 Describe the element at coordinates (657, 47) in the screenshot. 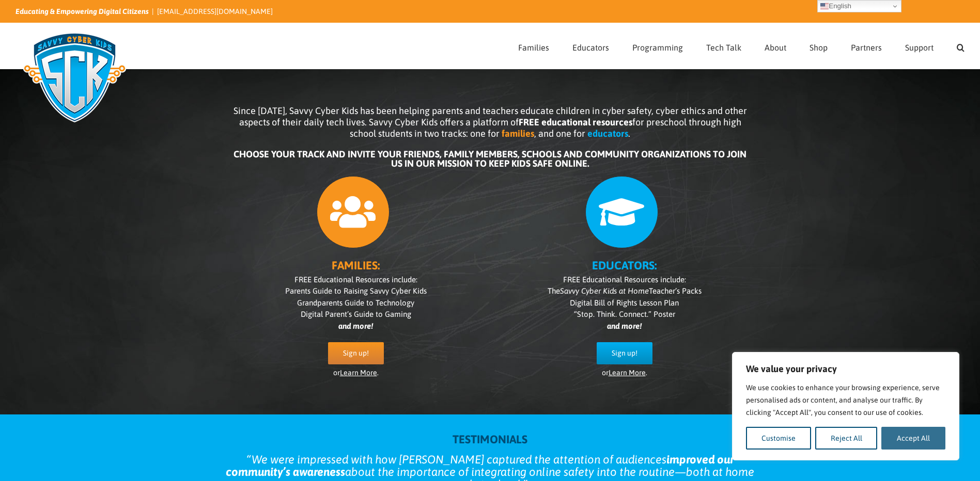

I see `span: Programming` at that location.